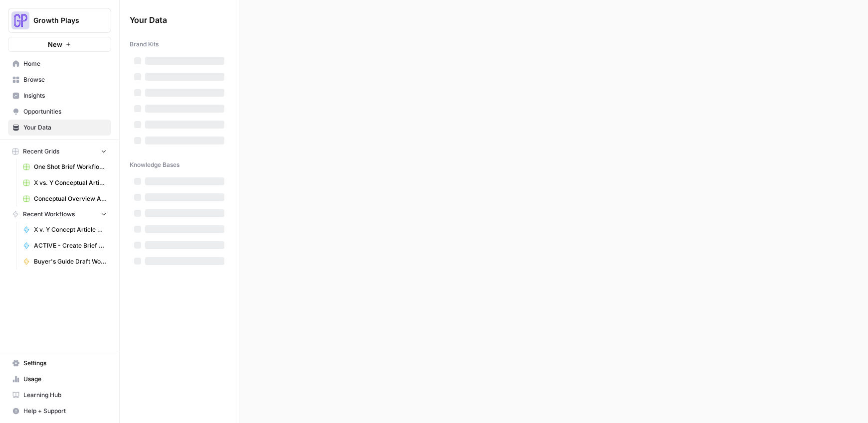  I want to click on span: Conceptual Overview Article Grid, so click(71, 199).